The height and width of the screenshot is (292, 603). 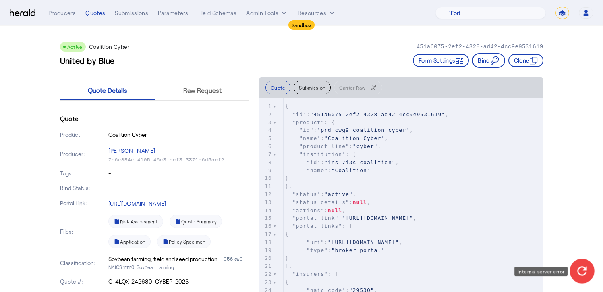 What do you see at coordinates (163, 259) in the screenshot?
I see `div: Soybean farming, field and seed production` at bounding box center [163, 259].